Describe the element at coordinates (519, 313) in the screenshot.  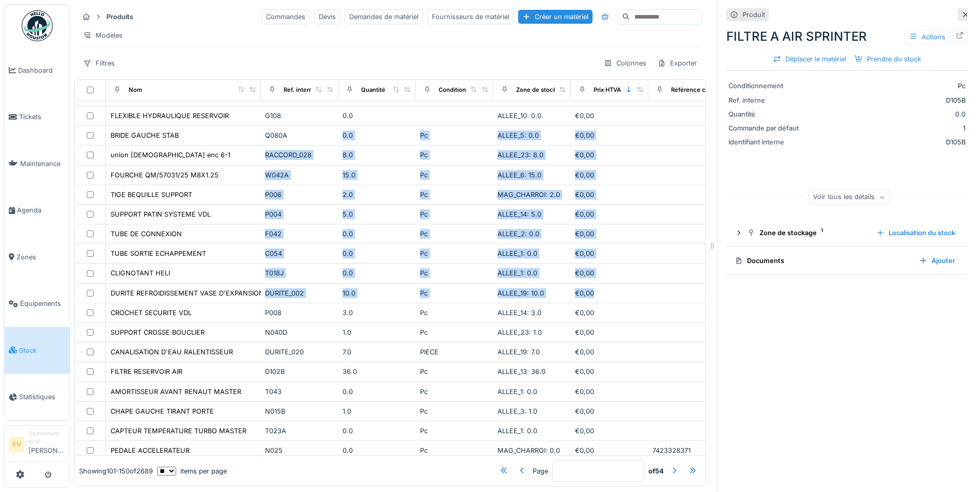
I see `span: ALLEE_14: 3.0` at that location.